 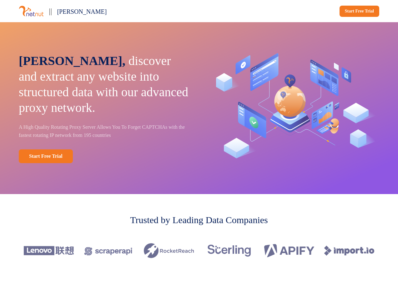 What do you see at coordinates (105, 131) in the screenshot?
I see `p: A High Quality Rotating Proxy Server Allows You To Forget CAPTCHAs with the fastest rotating IP n...` at bounding box center [105, 131].